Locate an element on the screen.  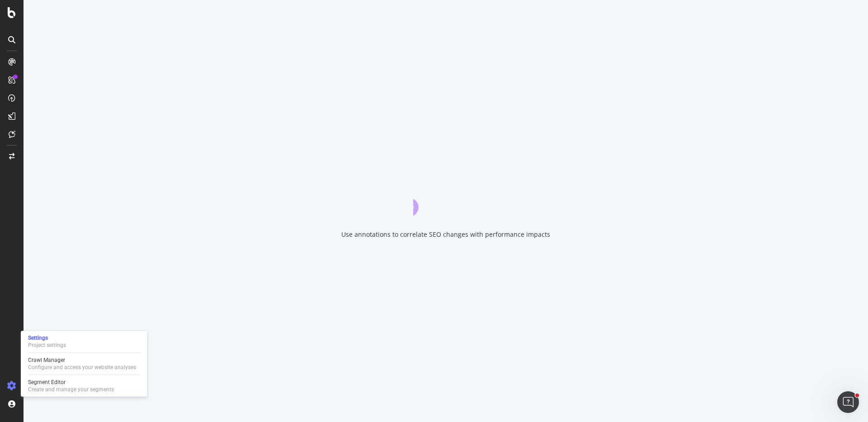
div: Configure and access your website analyses is located at coordinates (82, 367).